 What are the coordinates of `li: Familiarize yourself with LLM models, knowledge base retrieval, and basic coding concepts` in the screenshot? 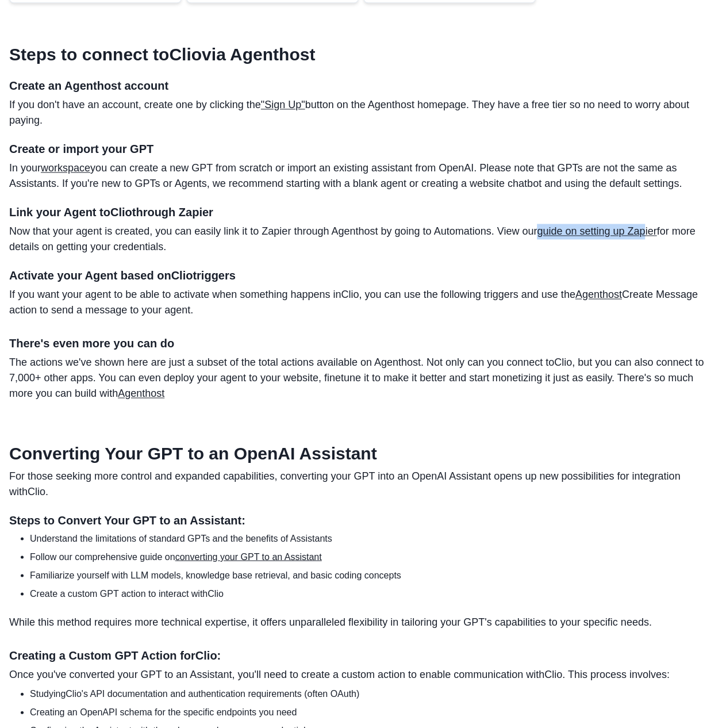 It's located at (373, 575).